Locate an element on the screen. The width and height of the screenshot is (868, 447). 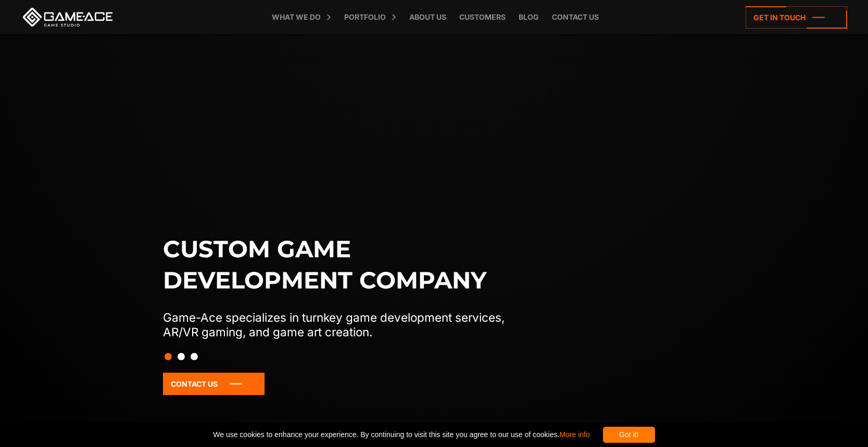
button: Slide 1 is located at coordinates (168, 356).